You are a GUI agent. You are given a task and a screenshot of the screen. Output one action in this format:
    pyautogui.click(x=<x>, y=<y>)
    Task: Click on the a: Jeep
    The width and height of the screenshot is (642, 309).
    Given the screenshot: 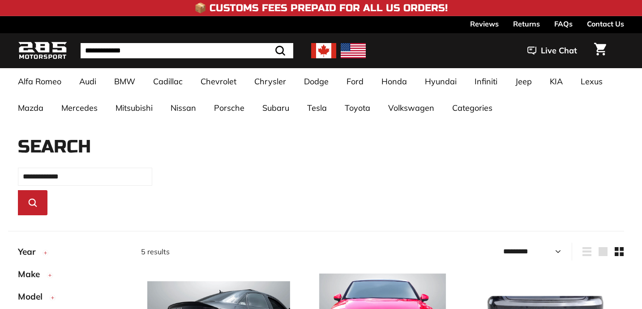 What is the action you would take?
    pyautogui.click(x=524, y=81)
    